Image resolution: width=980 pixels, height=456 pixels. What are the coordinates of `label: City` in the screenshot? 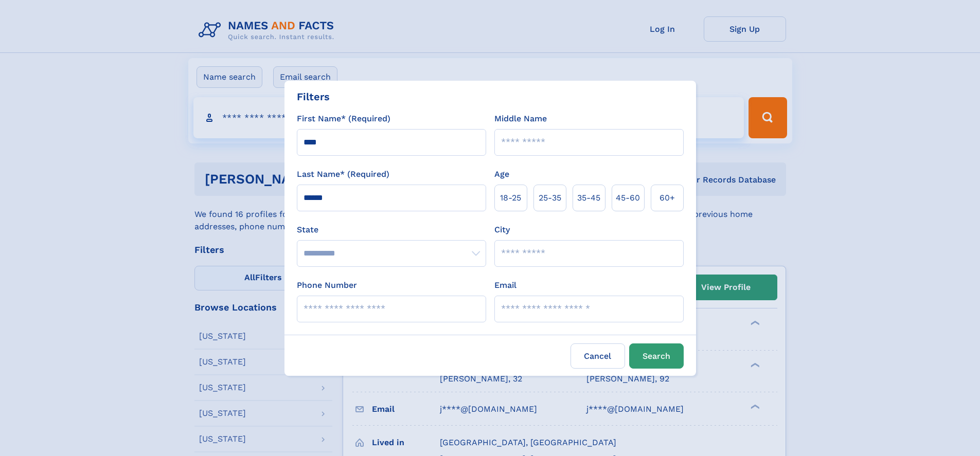 It's located at (502, 230).